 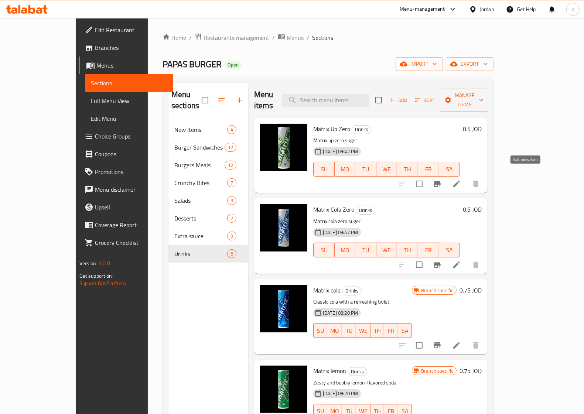 What do you see at coordinates (131, 189) in the screenshot?
I see `span: Menu disclaimer` at bounding box center [131, 189].